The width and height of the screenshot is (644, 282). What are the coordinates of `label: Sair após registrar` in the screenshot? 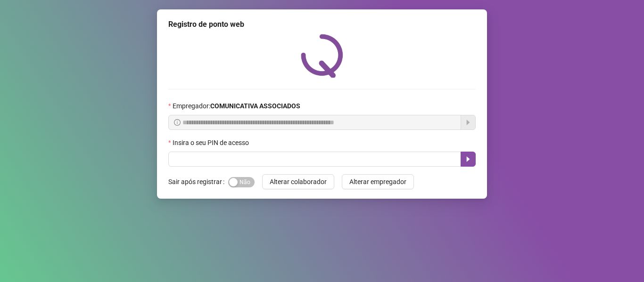 It's located at (198, 182).